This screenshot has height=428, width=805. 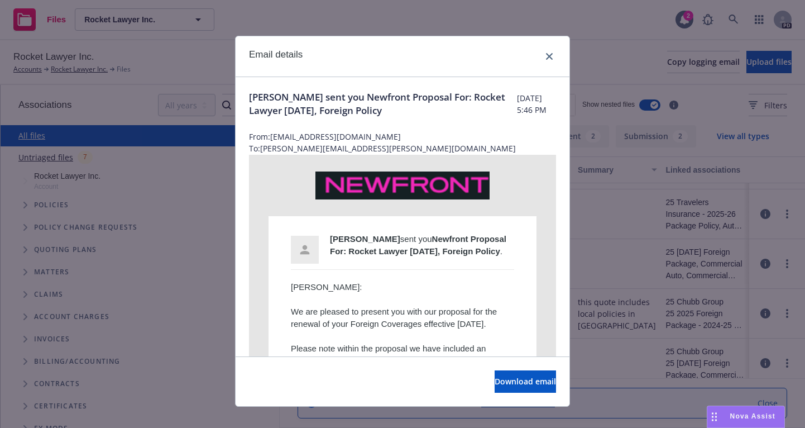 I want to click on span: Download email, so click(x=525, y=381).